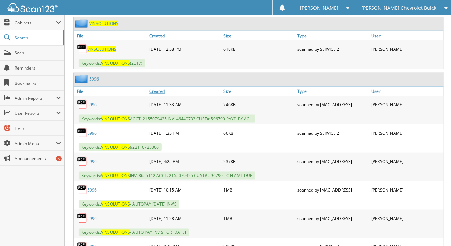 This screenshot has height=246, width=451. What do you see at coordinates (38, 158) in the screenshot?
I see `span: Announcements` at bounding box center [38, 158].